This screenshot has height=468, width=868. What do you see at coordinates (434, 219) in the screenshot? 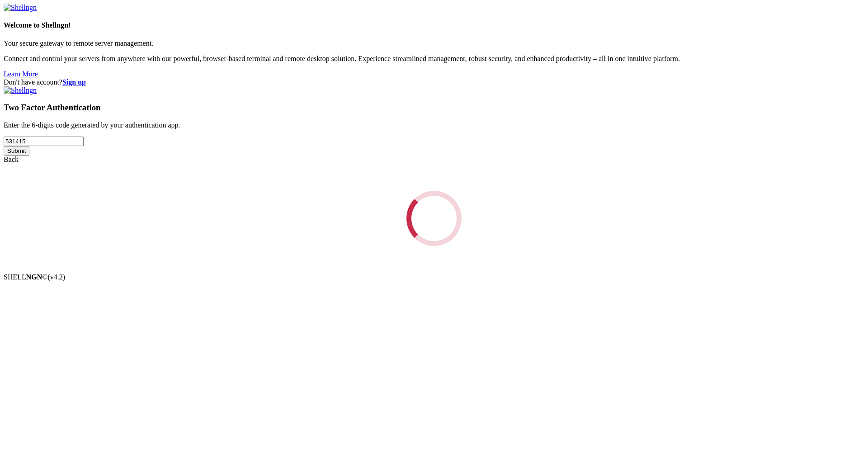
I see `div: Loading...` at bounding box center [434, 219].